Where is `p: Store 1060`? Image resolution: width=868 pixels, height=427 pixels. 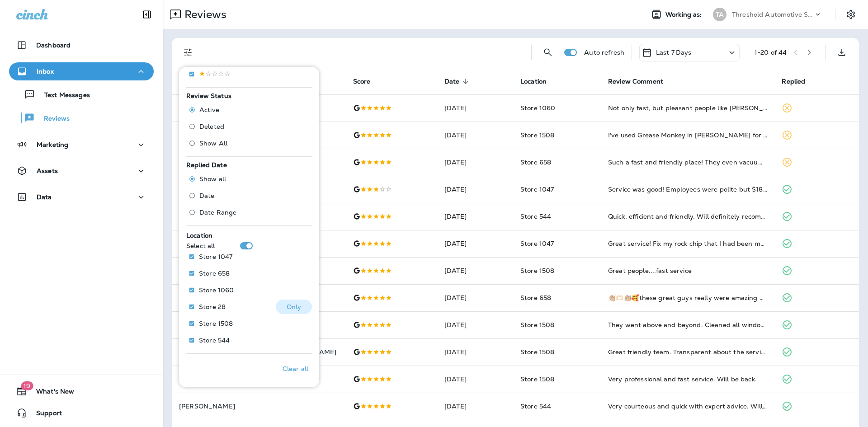 p: Store 1060 is located at coordinates (217, 290).